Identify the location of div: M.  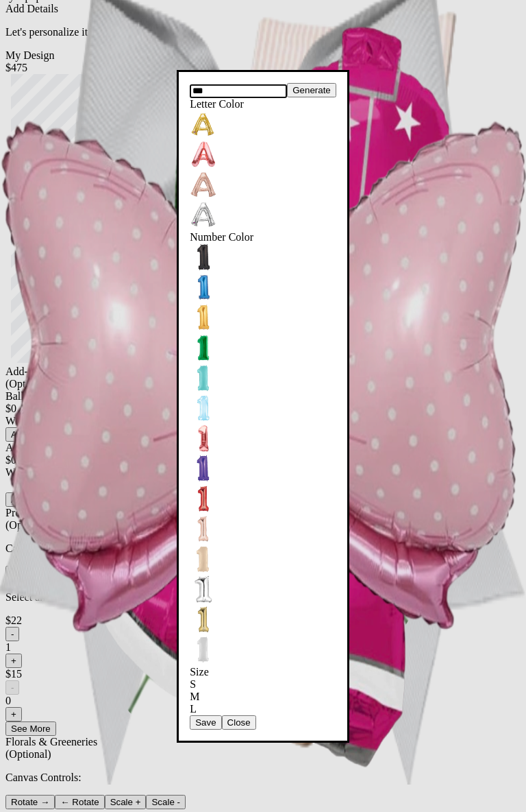
(263, 697).